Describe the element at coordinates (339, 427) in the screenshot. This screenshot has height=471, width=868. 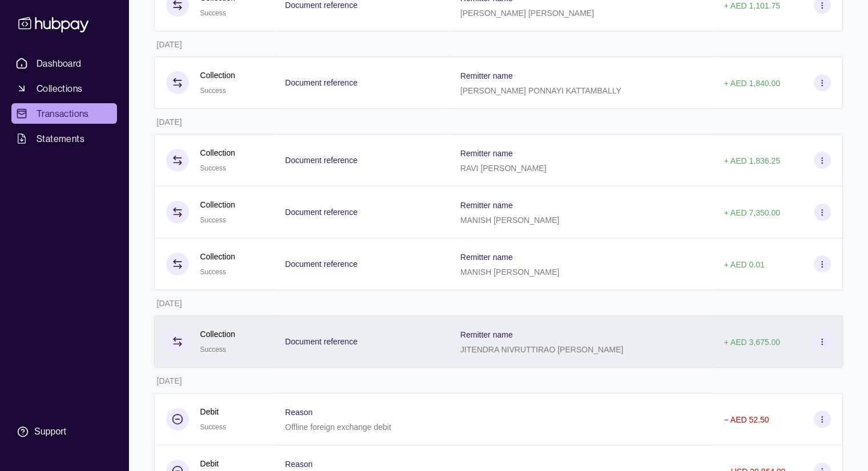
I see `p: Offline foreign exchange debit` at that location.